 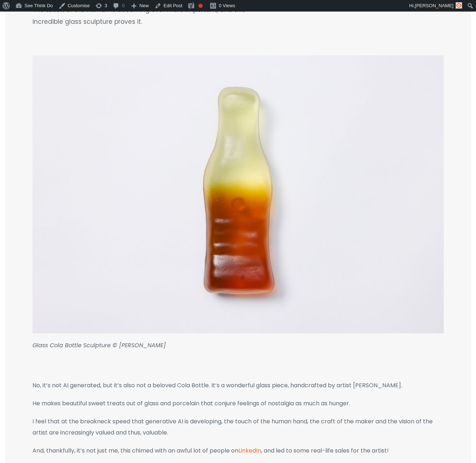 What do you see at coordinates (218, 384) in the screenshot?
I see `span: No, it’s not AI generated, but it’s also not a beloved Cola Bottle. It’s a wonderful glass piece,...` at bounding box center [218, 384].